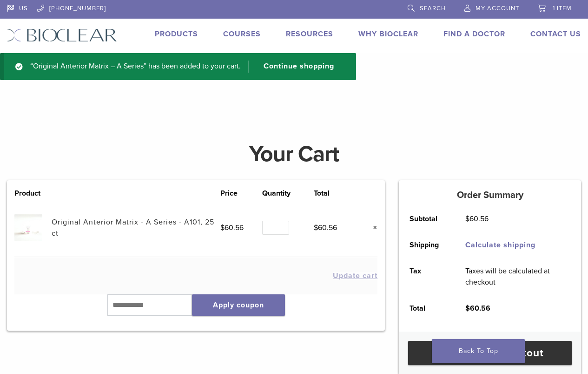 The image size is (588, 374). I want to click on a: Original Anterior Matrix - A Series - A101, 25 ct, so click(133, 228).